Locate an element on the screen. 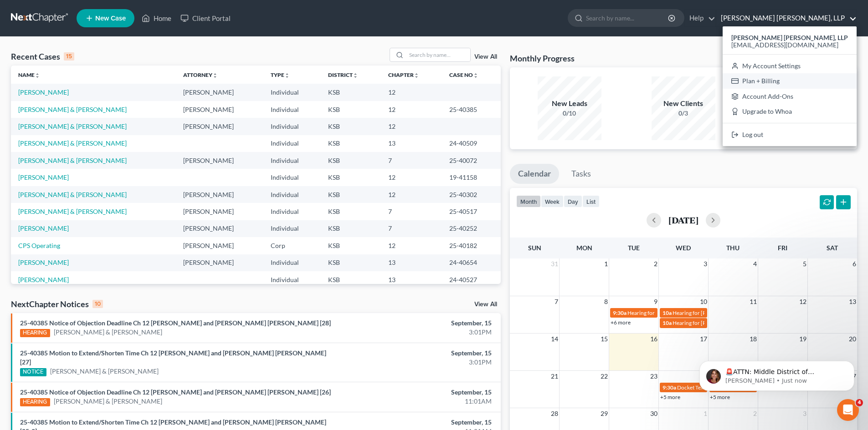  span: Thu is located at coordinates (733, 248).